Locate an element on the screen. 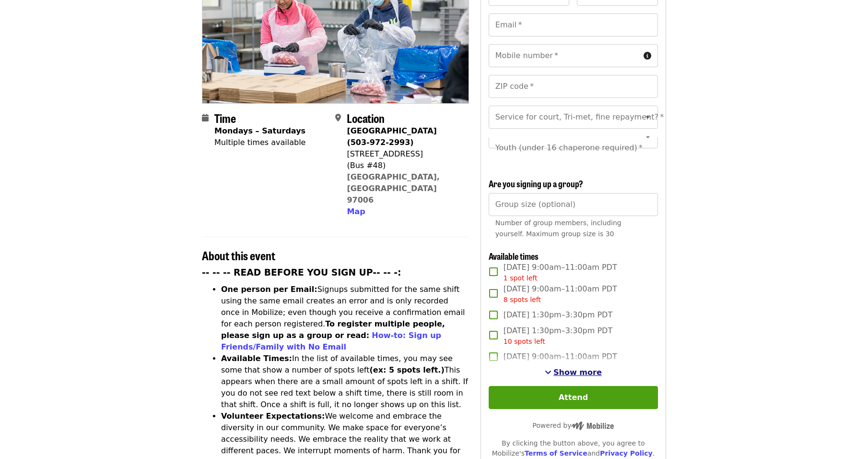 The width and height of the screenshot is (868, 459). input: ZIP code is located at coordinates (573, 86).